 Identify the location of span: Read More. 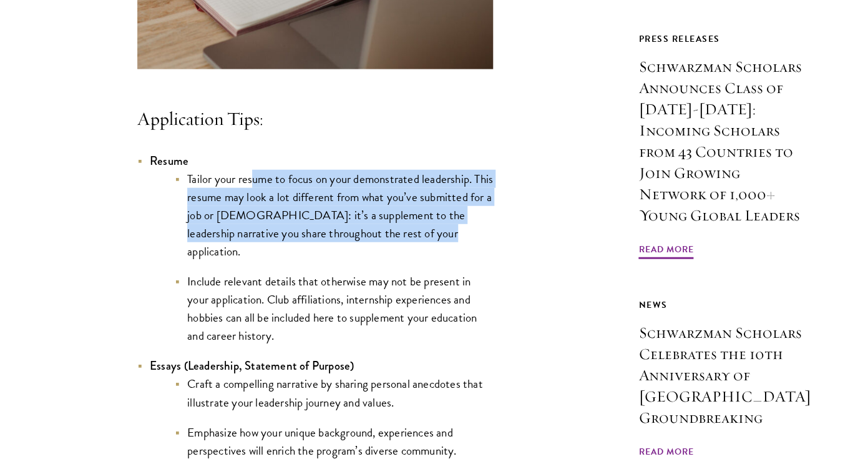
(666, 251).